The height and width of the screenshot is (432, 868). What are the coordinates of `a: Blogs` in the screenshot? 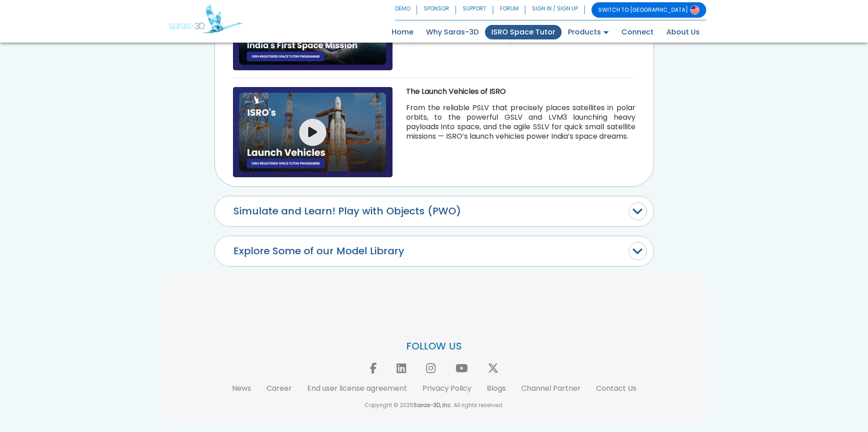 It's located at (496, 388).